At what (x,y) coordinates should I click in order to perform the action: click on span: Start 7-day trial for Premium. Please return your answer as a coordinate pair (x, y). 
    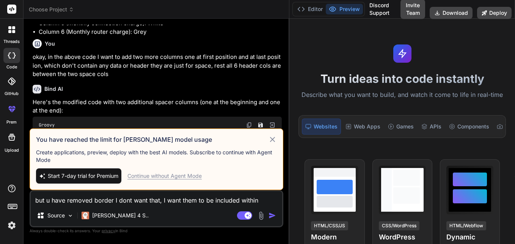
    Looking at the image, I should click on (83, 176).